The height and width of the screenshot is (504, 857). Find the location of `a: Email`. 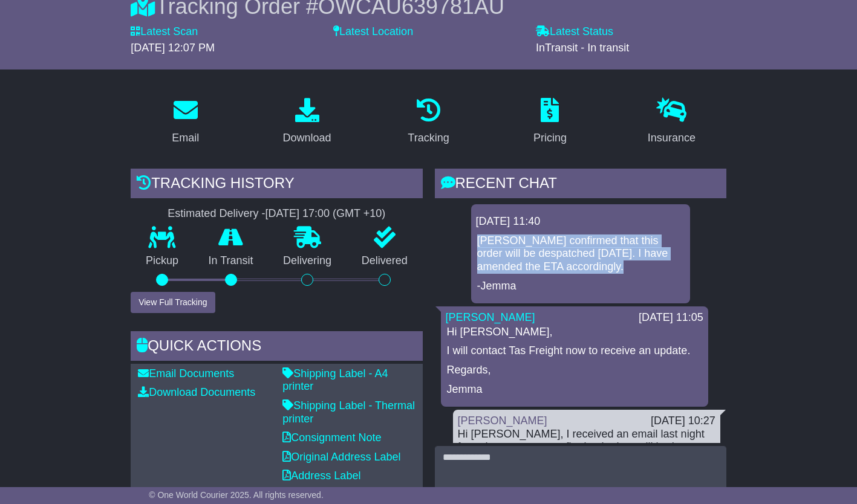

a: Email is located at coordinates (185, 122).